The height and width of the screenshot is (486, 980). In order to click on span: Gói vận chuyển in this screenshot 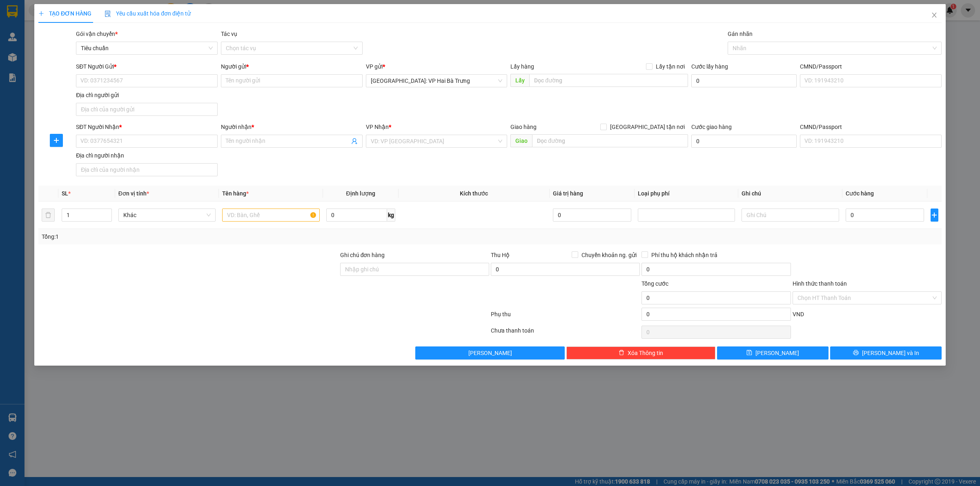, I will do `click(97, 34)`.